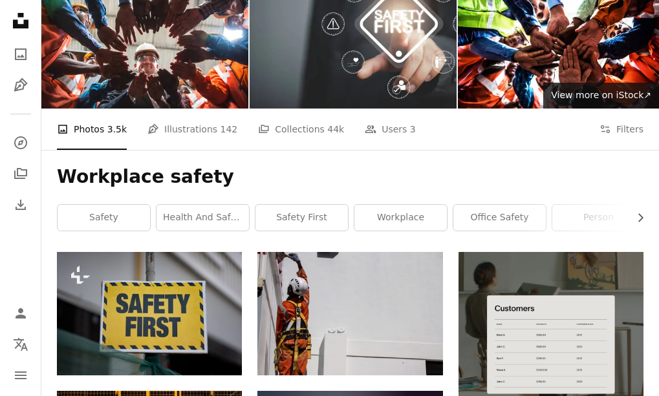  What do you see at coordinates (499, 218) in the screenshot?
I see `a: office safety` at bounding box center [499, 218].